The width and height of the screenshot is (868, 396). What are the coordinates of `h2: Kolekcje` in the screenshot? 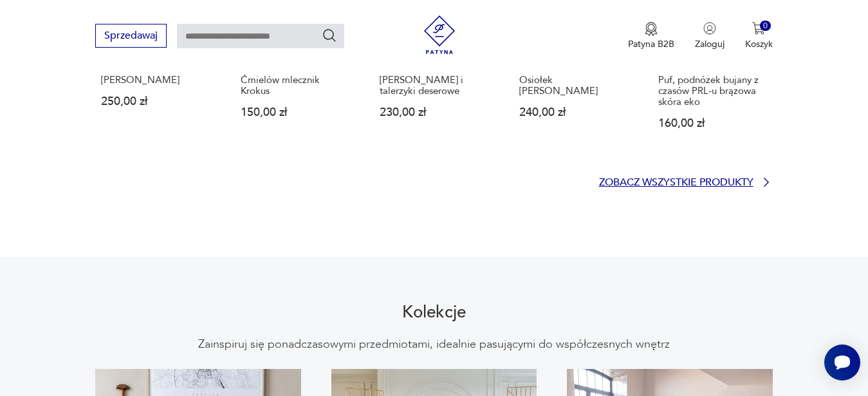 It's located at (434, 312).